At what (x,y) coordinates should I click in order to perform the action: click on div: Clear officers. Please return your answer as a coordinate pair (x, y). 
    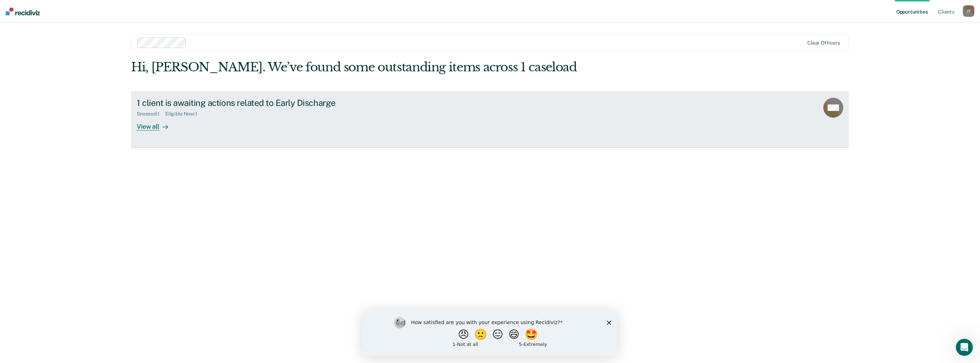
    Looking at the image, I should click on (824, 42).